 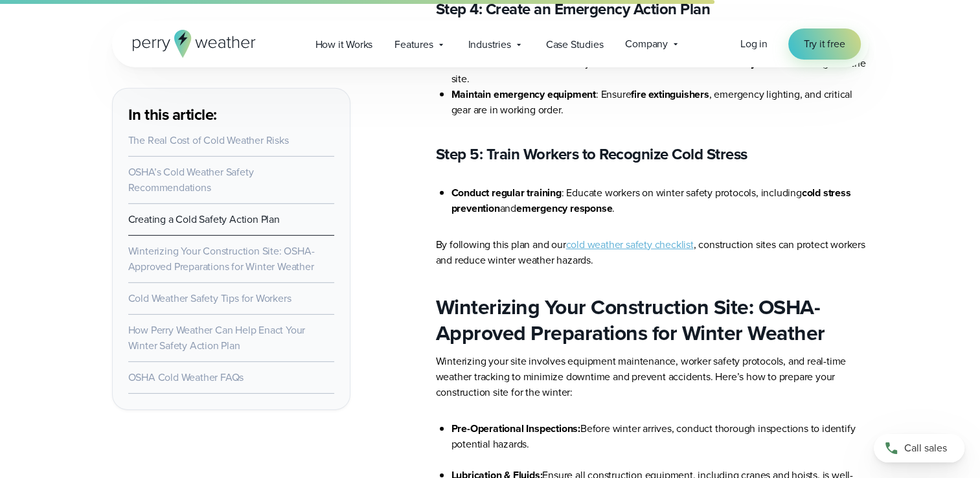 I want to click on p: Winterizing your site involves equipment maintenance, worker safety protocols, and real-time weat..., so click(x=652, y=377).